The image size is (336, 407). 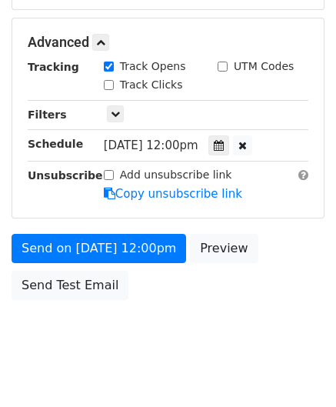 What do you see at coordinates (70, 285) in the screenshot?
I see `a: Send Test Email` at bounding box center [70, 285].